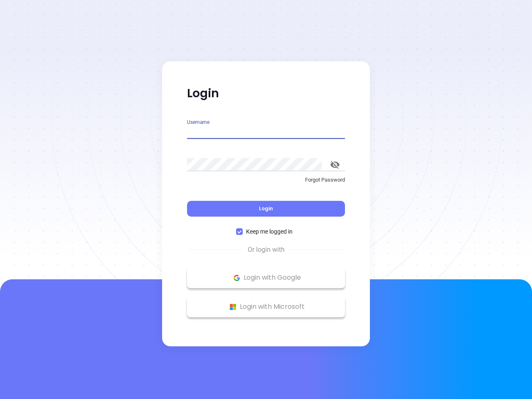  Describe the element at coordinates (236, 277) in the screenshot. I see `img: Google Logo` at that location.